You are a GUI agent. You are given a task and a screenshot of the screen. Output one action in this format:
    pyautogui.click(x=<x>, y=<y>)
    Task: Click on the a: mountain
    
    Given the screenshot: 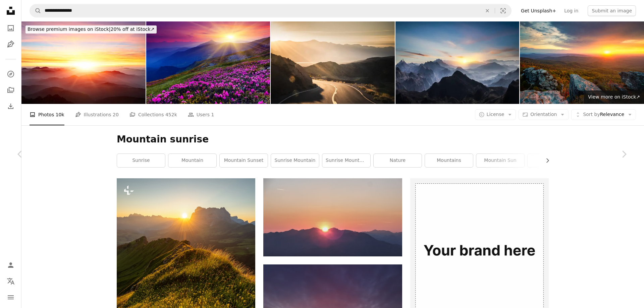 What is the action you would take?
    pyautogui.click(x=192, y=161)
    